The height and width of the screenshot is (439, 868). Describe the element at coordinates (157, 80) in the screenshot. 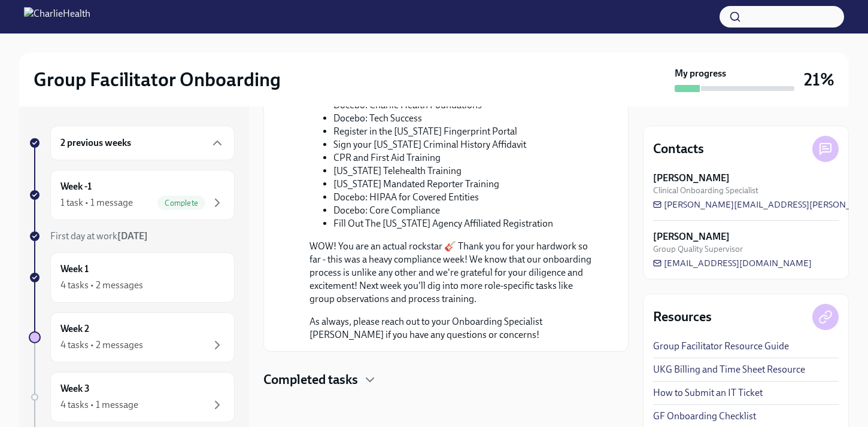

I see `h2: Group Facilitator Onboarding` at that location.